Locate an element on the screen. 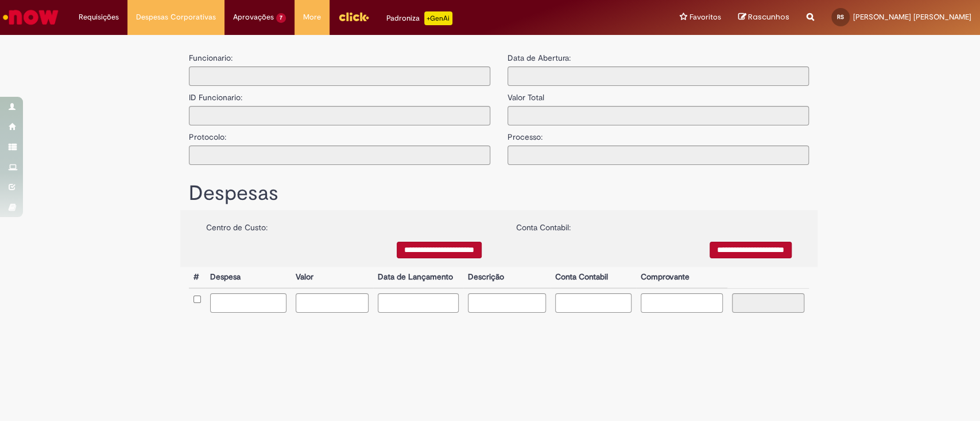 Image resolution: width=980 pixels, height=421 pixels. div: Padroniza is located at coordinates (419, 19).